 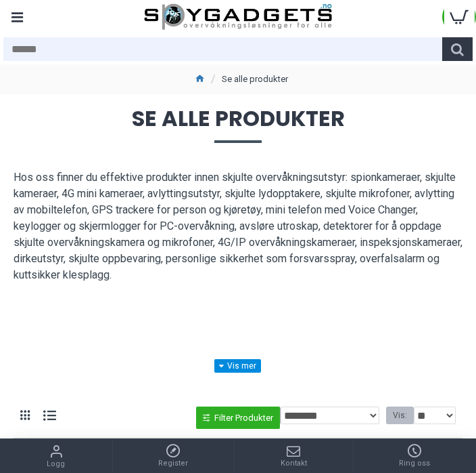 I want to click on p: Hos oss finner du effektive produkter innen skjulte overvåkningsutstyr: spionkameraer, skjulte ka..., so click(x=238, y=227).